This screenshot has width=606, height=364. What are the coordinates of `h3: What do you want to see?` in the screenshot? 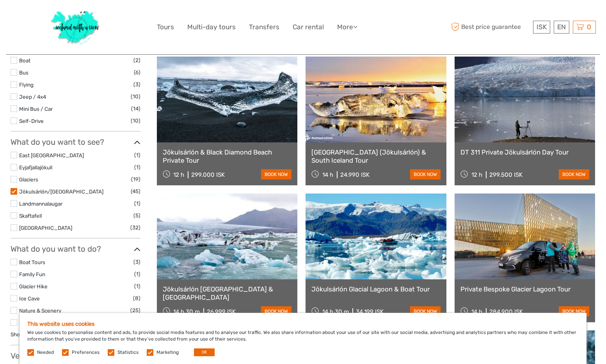 It's located at (75, 142).